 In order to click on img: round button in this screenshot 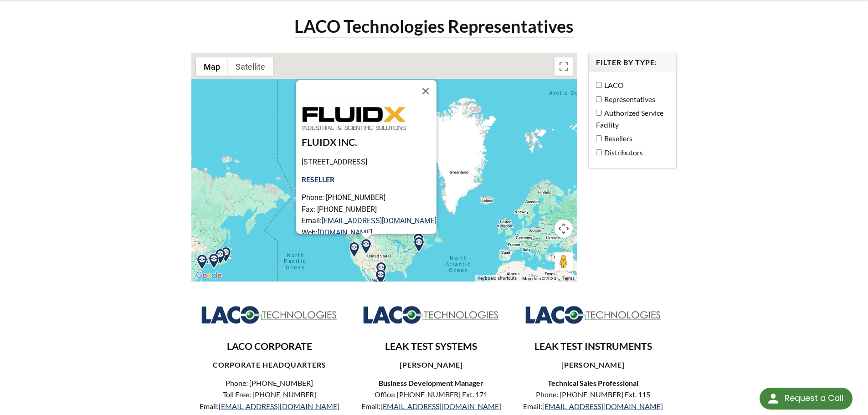, I will do `click(773, 398)`.